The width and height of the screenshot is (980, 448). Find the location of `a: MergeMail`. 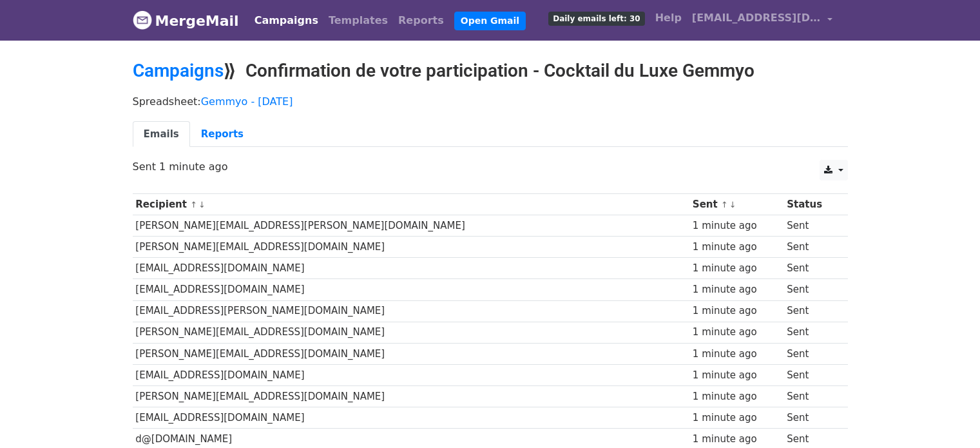

a: MergeMail is located at coordinates (186, 21).